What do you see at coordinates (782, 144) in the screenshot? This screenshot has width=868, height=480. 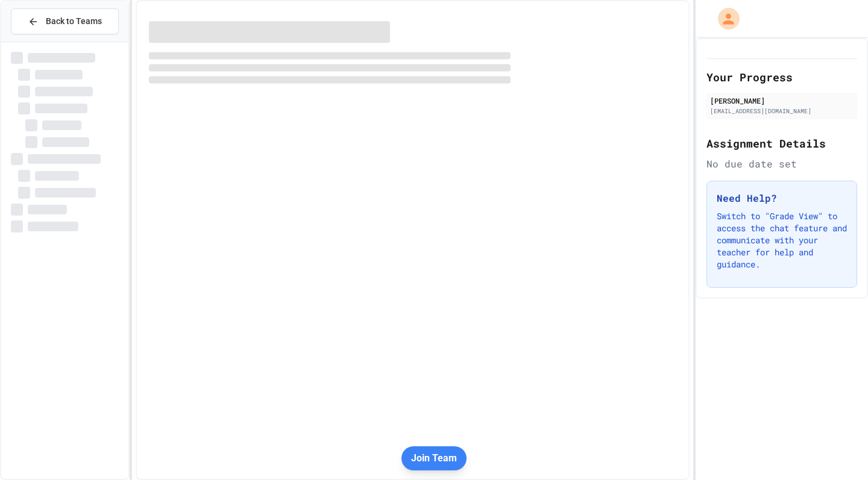 I see `h2: Assignment Details` at bounding box center [782, 144].